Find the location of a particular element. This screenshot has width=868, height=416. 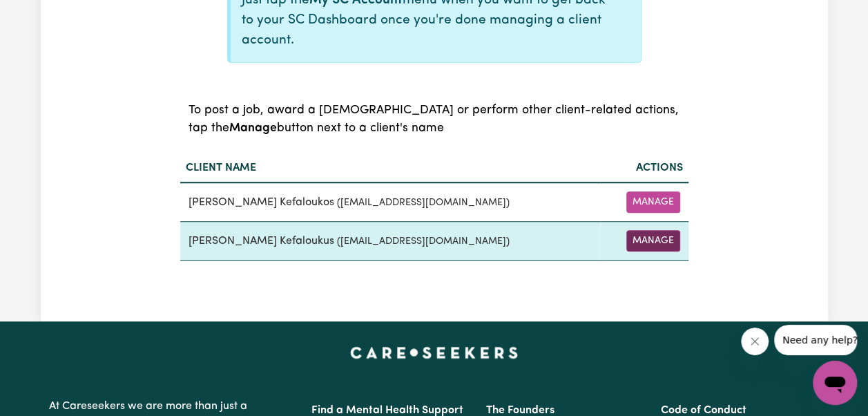

a: The Founders is located at coordinates (520, 410).